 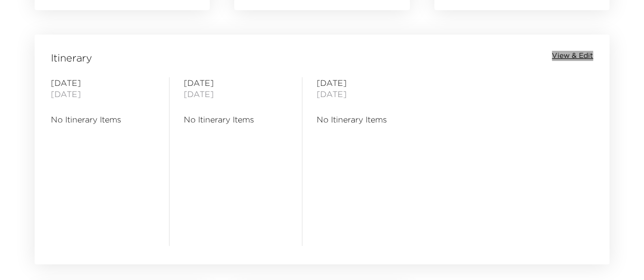 I want to click on button: View & Edit, so click(x=572, y=56).